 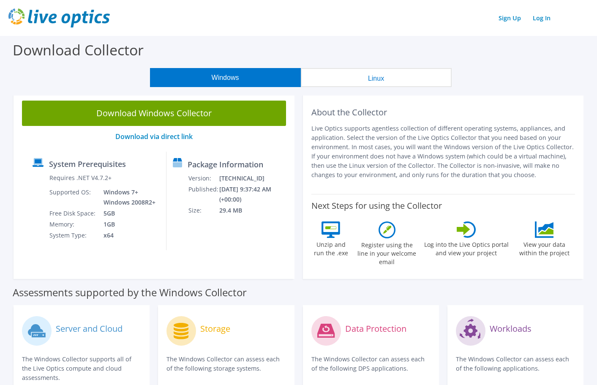 I want to click on label: Log into the Live Optics portal and view your project, so click(x=467, y=248).